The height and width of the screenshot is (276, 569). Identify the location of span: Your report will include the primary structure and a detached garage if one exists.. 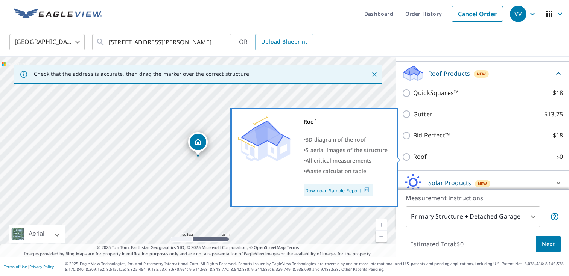
(554, 217).